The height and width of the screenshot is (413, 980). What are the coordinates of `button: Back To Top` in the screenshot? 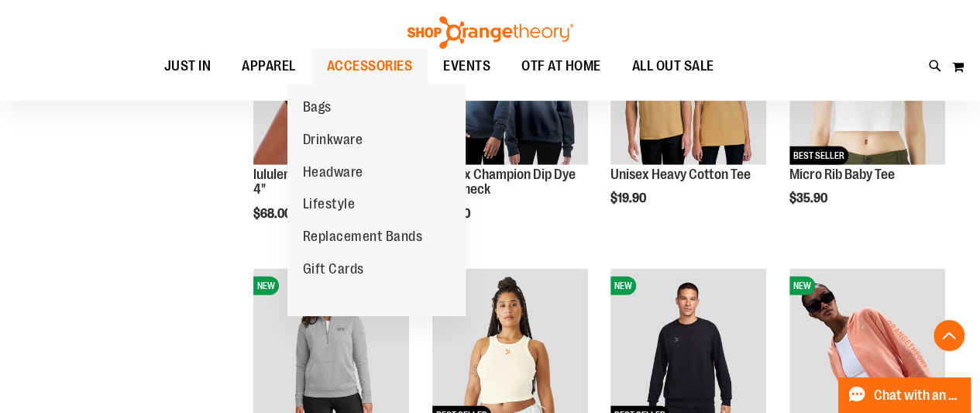 It's located at (949, 335).